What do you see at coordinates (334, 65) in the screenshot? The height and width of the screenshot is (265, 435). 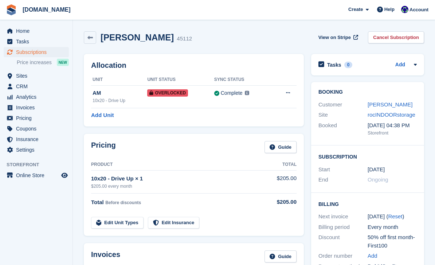 I see `h2: Tasks` at bounding box center [334, 65].